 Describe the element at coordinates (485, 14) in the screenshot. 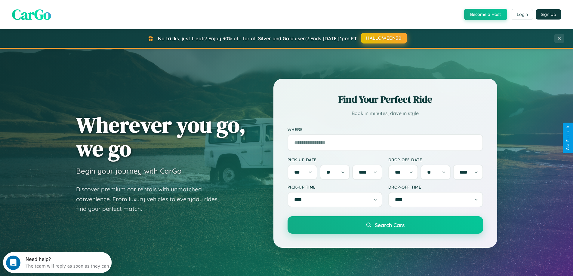

I see `button: Become a Host` at that location.